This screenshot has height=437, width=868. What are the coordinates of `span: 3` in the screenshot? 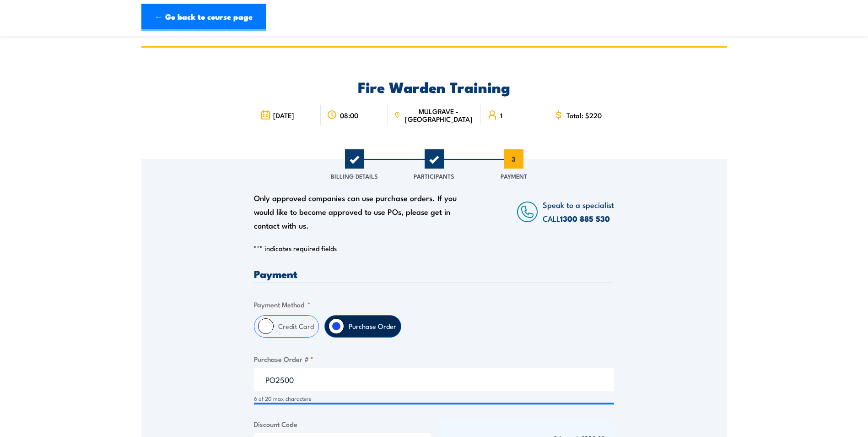 It's located at (514, 159).